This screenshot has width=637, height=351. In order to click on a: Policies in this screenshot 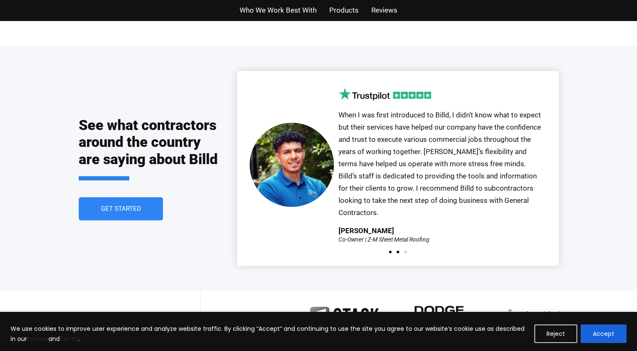, I will do `click(37, 339)`.